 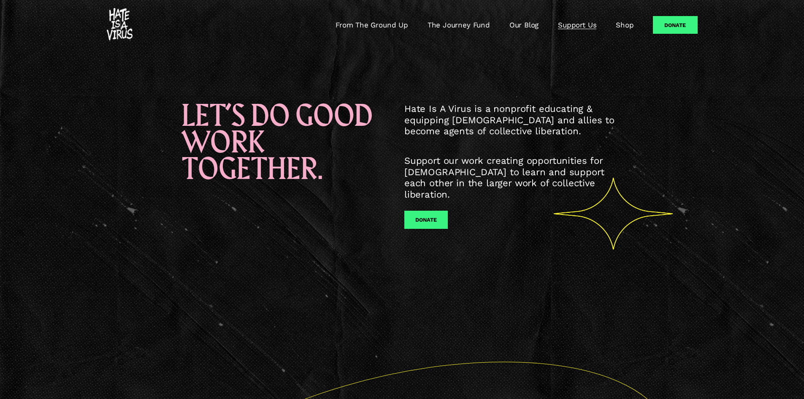 I want to click on button: DONATE, so click(x=426, y=219).